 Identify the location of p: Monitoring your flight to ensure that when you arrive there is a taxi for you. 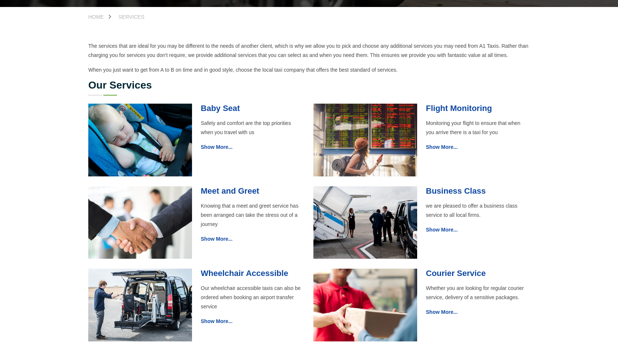
(478, 128).